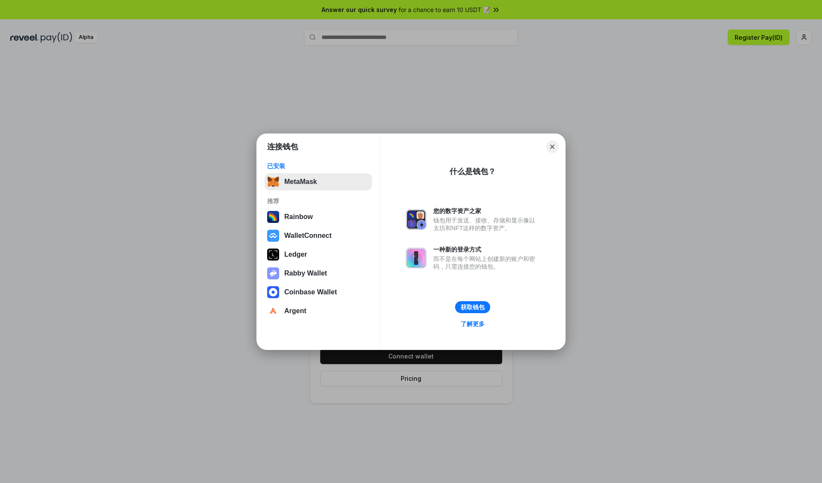 This screenshot has width=822, height=483. What do you see at coordinates (273, 255) in the screenshot?
I see `img: svg+xml,%3Csvg%20xmlns%3D%22http%3A%2F%2Fwww.w3.org%2F2000%2Fsvg%22%20width%3D%2228%22%20height%3...` at bounding box center [273, 255].